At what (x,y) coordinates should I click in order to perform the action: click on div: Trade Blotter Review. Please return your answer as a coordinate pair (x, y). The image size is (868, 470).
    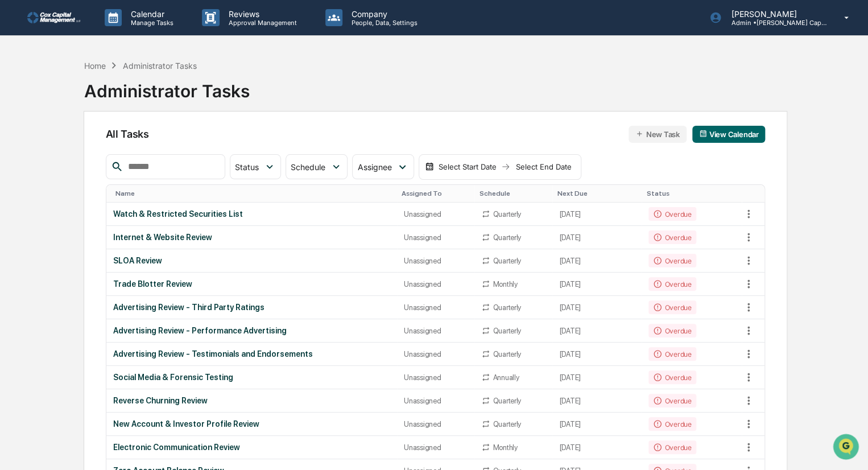
    Looking at the image, I should click on (251, 284).